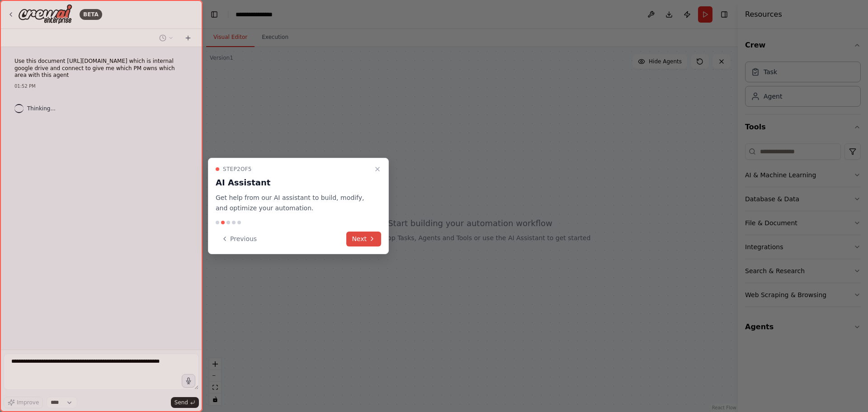 The height and width of the screenshot is (412, 868). What do you see at coordinates (237, 169) in the screenshot?
I see `span: Step 2 of 5` at bounding box center [237, 169].